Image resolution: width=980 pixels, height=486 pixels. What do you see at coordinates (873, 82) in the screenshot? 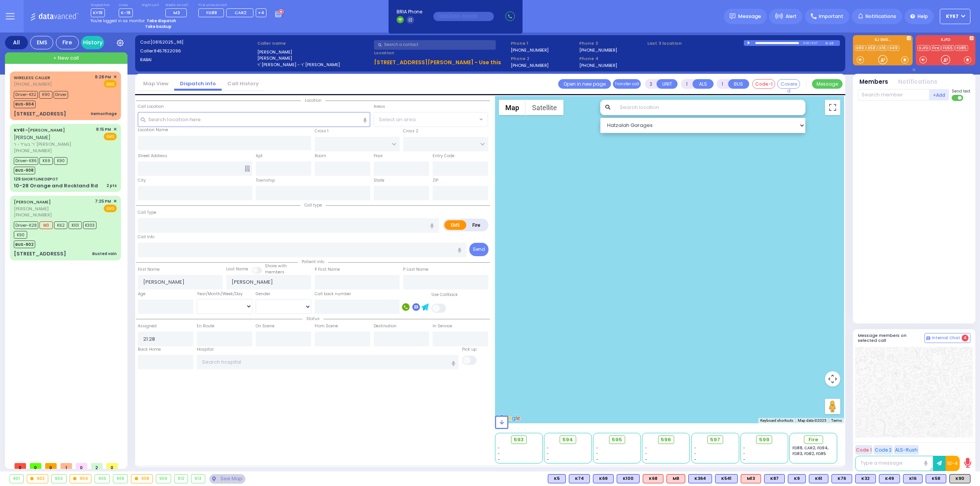
I see `button: Members` at bounding box center [873, 82].